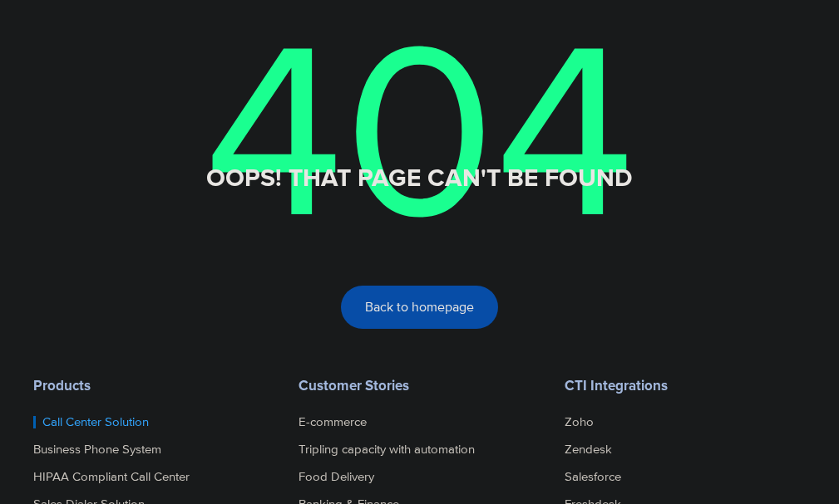  I want to click on span: Back to homepage, so click(420, 307).